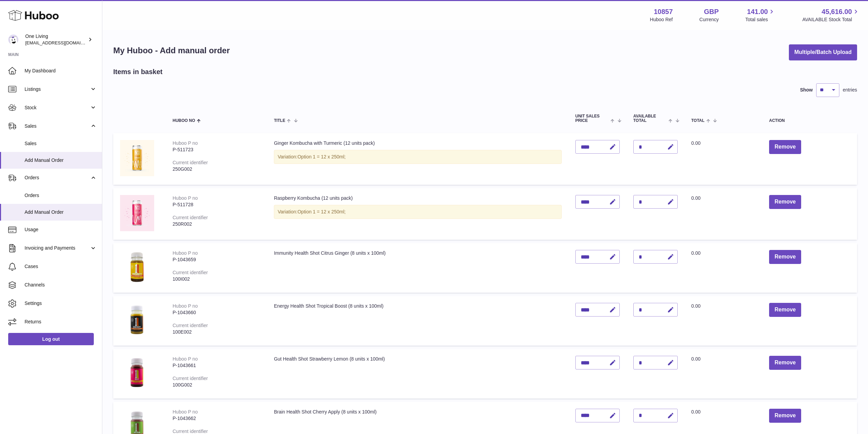  What do you see at coordinates (51, 339) in the screenshot?
I see `a: Log out` at bounding box center [51, 339].